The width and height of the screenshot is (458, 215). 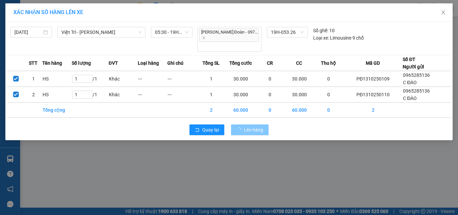 I want to click on span: CC, so click(x=299, y=63).